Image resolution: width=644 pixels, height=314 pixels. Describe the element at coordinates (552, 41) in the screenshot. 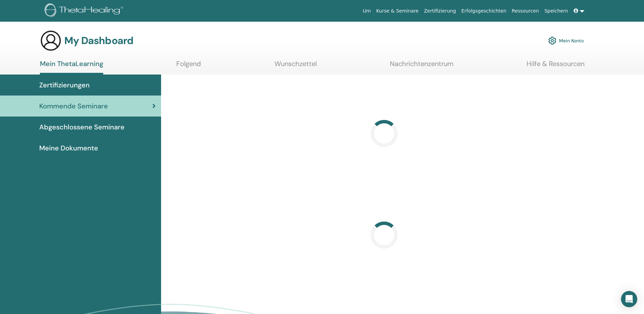

I see `img: cog.svg` at that location.